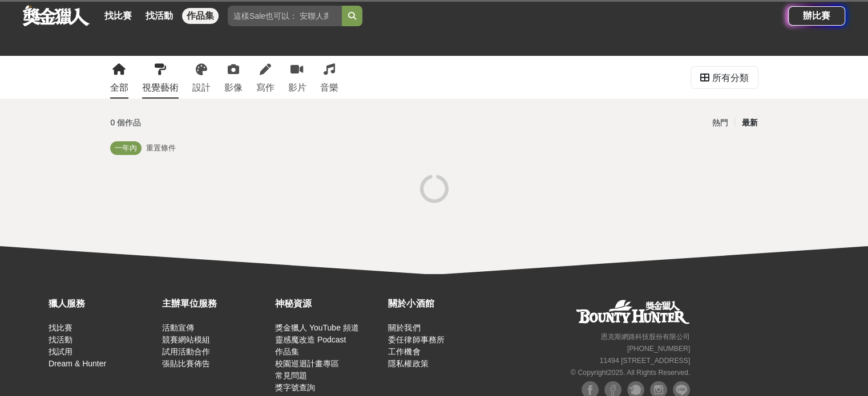  What do you see at coordinates (285, 16) in the screenshot?
I see `input: 這樣Sale也可以： 安聯人壽創意銷售法募集` at bounding box center [285, 16].